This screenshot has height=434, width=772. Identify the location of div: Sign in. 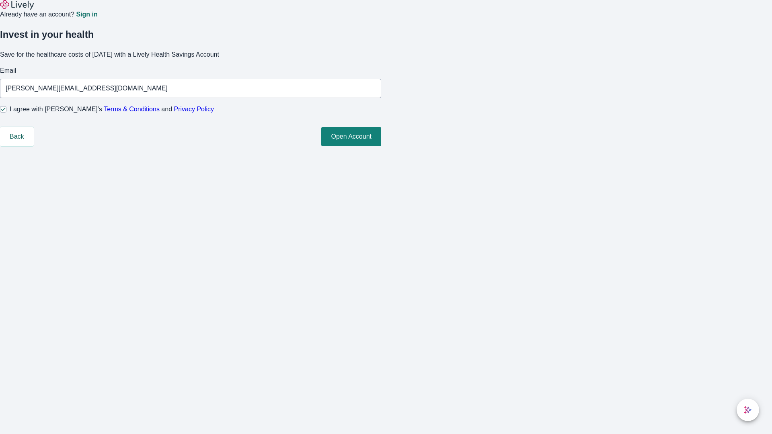
(86, 14).